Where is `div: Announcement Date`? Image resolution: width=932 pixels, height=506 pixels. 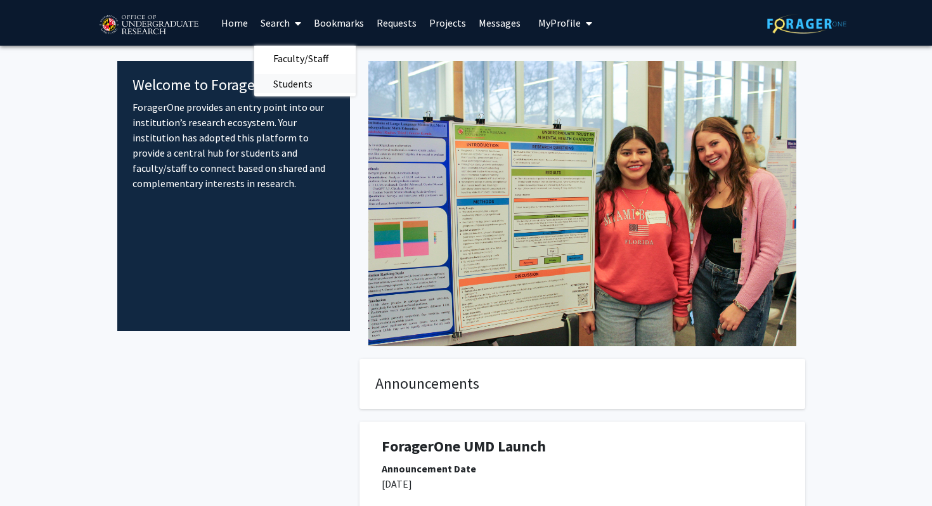 div: Announcement Date is located at coordinates (582, 469).